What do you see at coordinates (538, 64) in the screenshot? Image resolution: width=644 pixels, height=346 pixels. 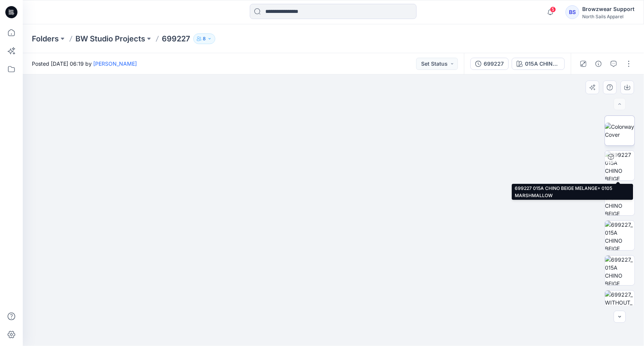 I see `button: 015A CHINO BEIGE MELANGE+ 0105 MARSHMALLOW` at bounding box center [538, 64].